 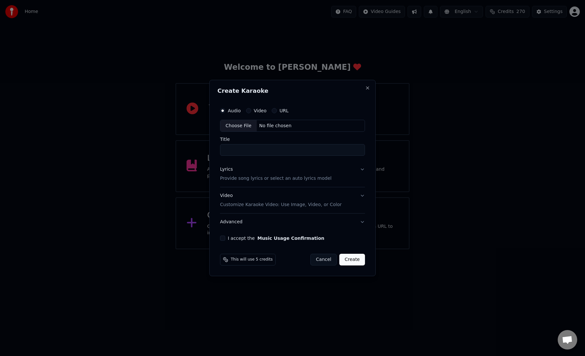 I want to click on button: Advanced, so click(x=292, y=222).